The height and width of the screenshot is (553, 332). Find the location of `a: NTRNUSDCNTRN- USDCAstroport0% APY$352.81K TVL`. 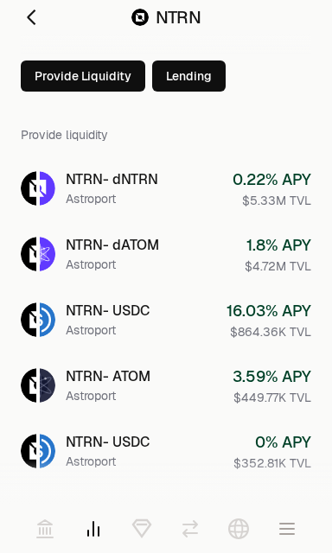

a: NTRNUSDCNTRN- USDCAstroport0% APY$352.81K TVL is located at coordinates (166, 451).